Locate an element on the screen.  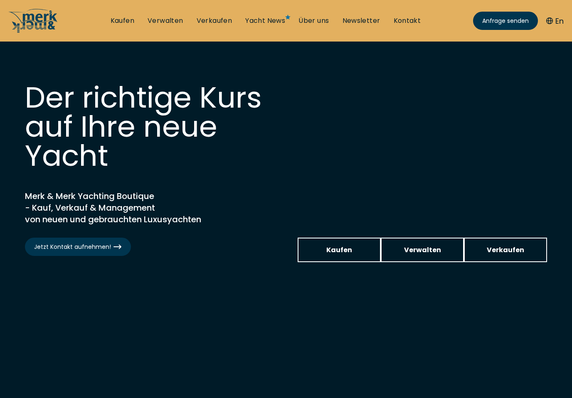
span: Verwalten is located at coordinates (423, 250).